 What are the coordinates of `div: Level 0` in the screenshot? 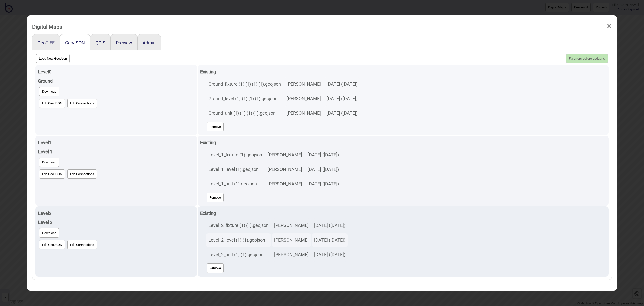 It's located at (116, 72).